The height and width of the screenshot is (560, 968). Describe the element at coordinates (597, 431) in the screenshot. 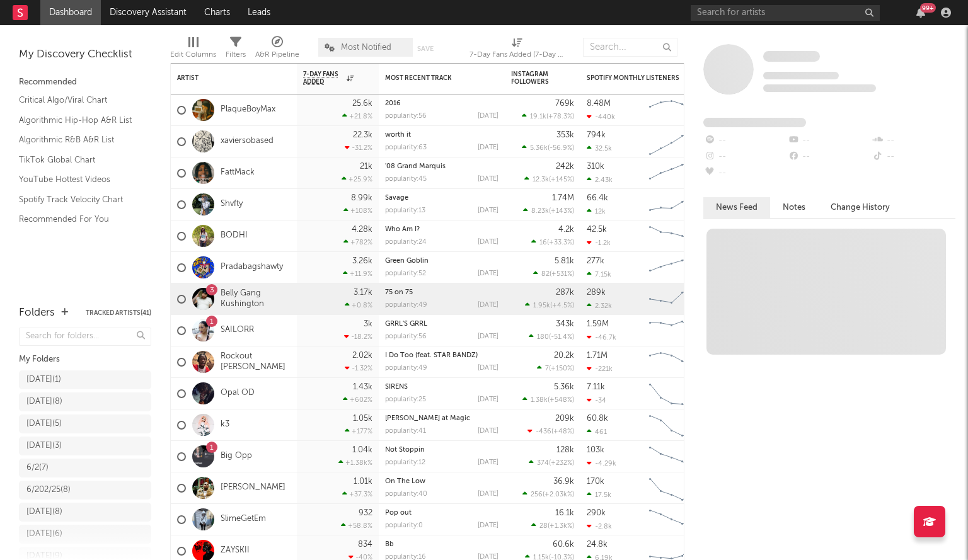

I see `div: 461` at that location.